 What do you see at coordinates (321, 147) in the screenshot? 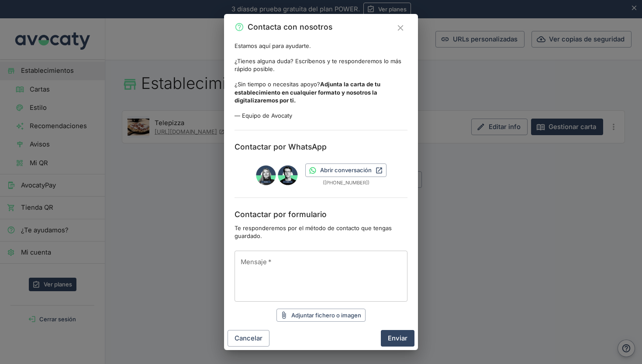
I see `h6: Contactar por WhatsApp` at bounding box center [321, 147].